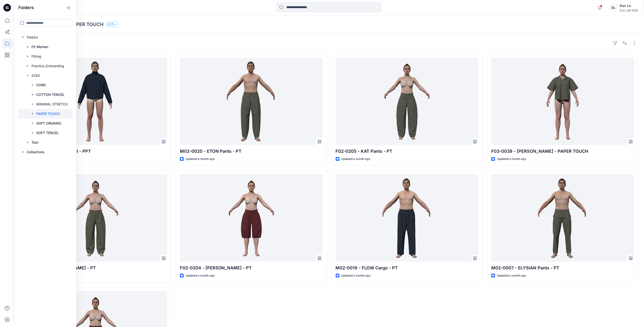 This screenshot has height=327, width=644. Describe the element at coordinates (563, 268) in the screenshot. I see `p: M02-0007 - ELYSIAN Pants - PT` at that location.